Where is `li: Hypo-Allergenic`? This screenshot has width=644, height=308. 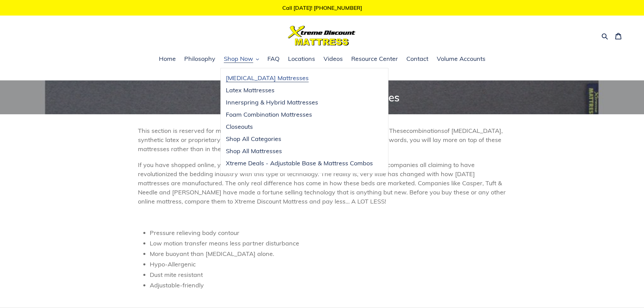
li: Hypo-Allergenic is located at coordinates (328, 264).